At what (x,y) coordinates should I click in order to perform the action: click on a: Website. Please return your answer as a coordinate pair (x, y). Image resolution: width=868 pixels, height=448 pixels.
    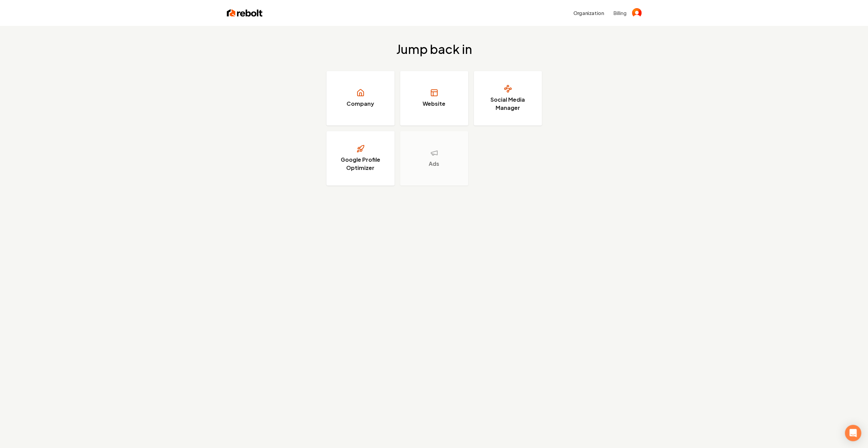
    Looking at the image, I should click on (434, 98).